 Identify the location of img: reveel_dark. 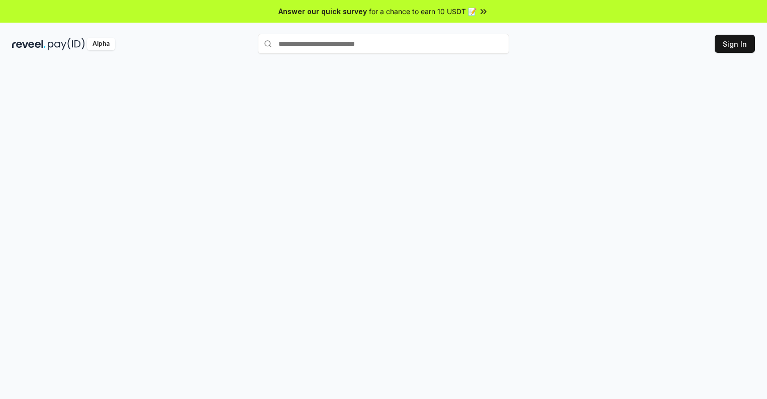
(29, 44).